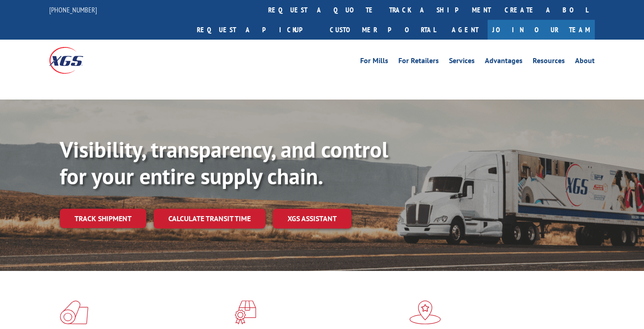 The width and height of the screenshot is (644, 329). What do you see at coordinates (245, 312) in the screenshot?
I see `img: xgs-icon-focused-on-flooring-red` at bounding box center [245, 312].